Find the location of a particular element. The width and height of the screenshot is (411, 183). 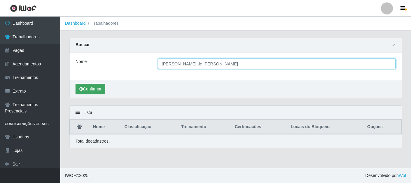

th: Opções is located at coordinates (383, 127).